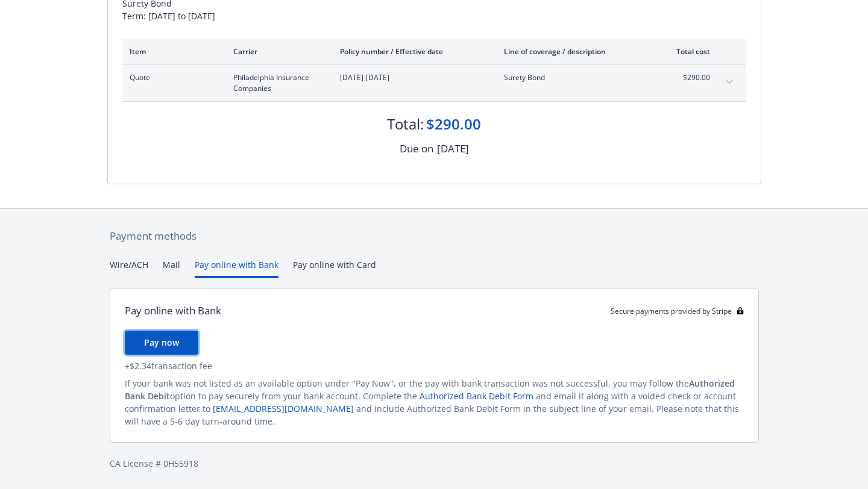  Describe the element at coordinates (405, 124) in the screenshot. I see `div: Total:` at that location.